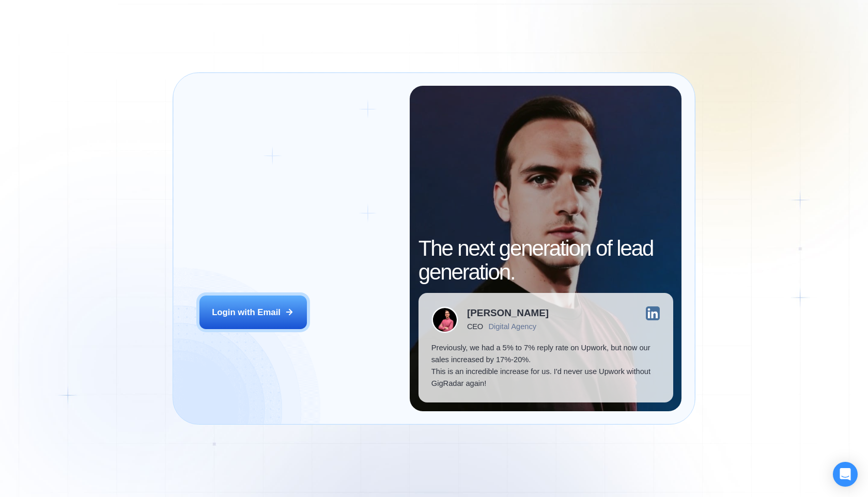 Image resolution: width=868 pixels, height=497 pixels. I want to click on div: CEO, so click(475, 326).